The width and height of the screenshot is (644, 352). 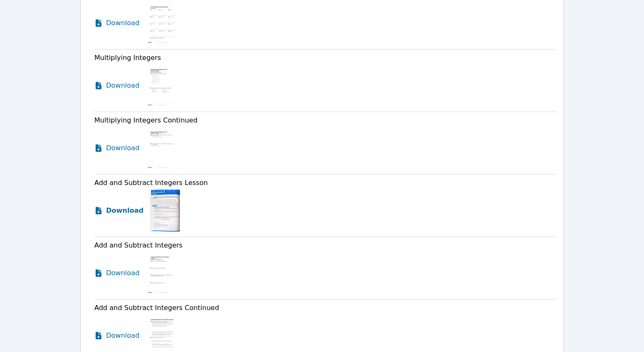 What do you see at coordinates (151, 183) in the screenshot?
I see `span: Add and Subtract Integers Lesson` at bounding box center [151, 183].